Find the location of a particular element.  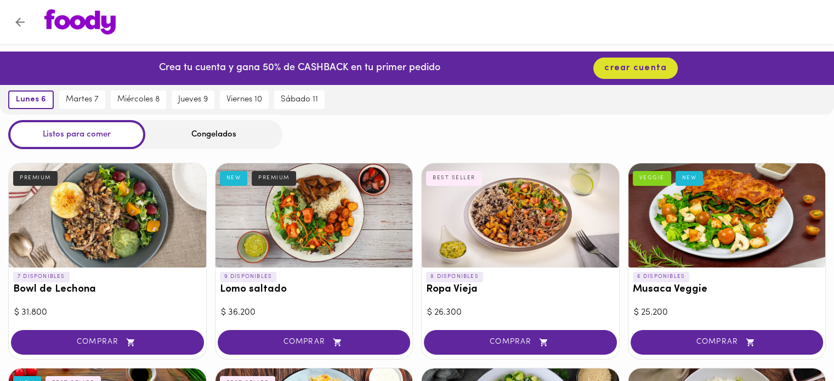

button: Volver is located at coordinates (20, 22).